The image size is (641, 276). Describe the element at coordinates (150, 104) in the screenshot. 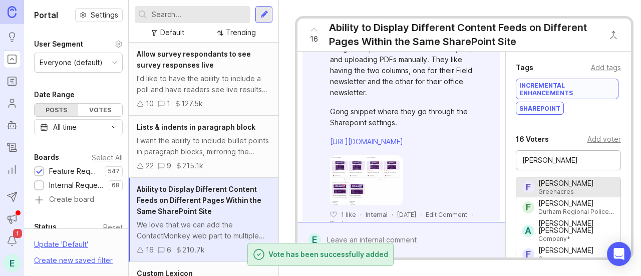

I see `div: 10` at that location.